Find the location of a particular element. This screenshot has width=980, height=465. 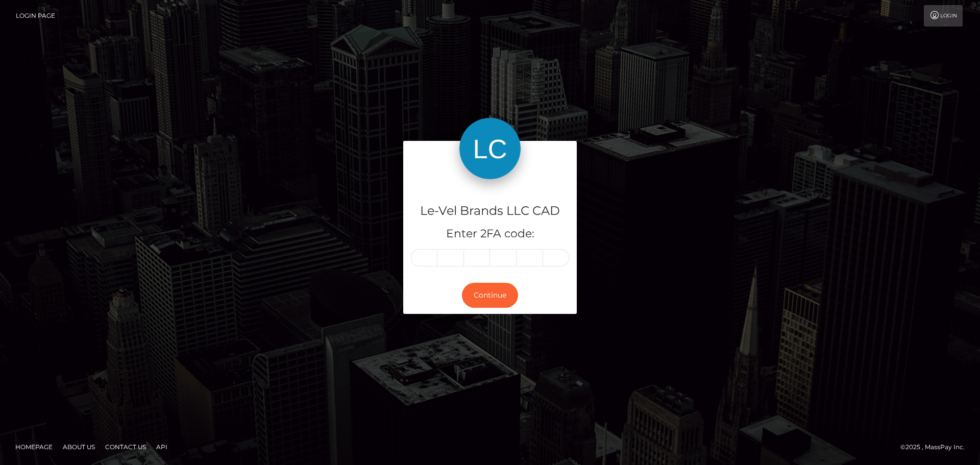

a: Contact Us is located at coordinates (125, 447).